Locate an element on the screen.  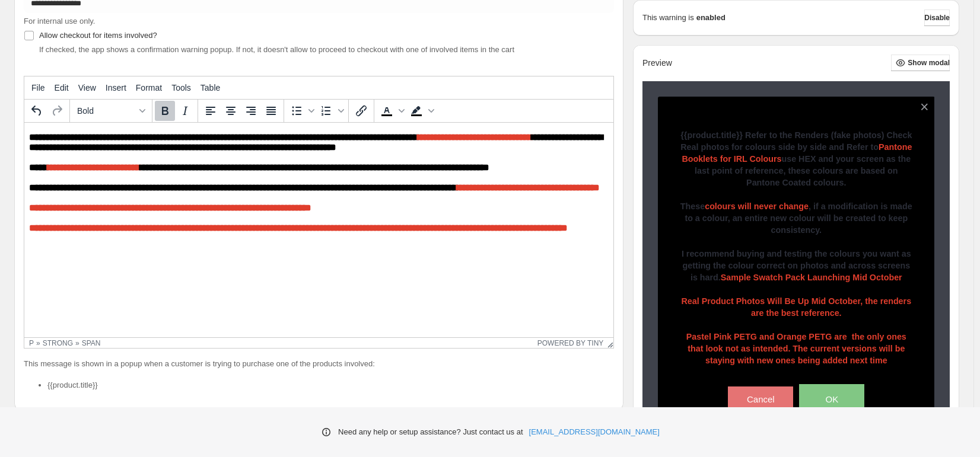
div: Text color is located at coordinates (392, 111).